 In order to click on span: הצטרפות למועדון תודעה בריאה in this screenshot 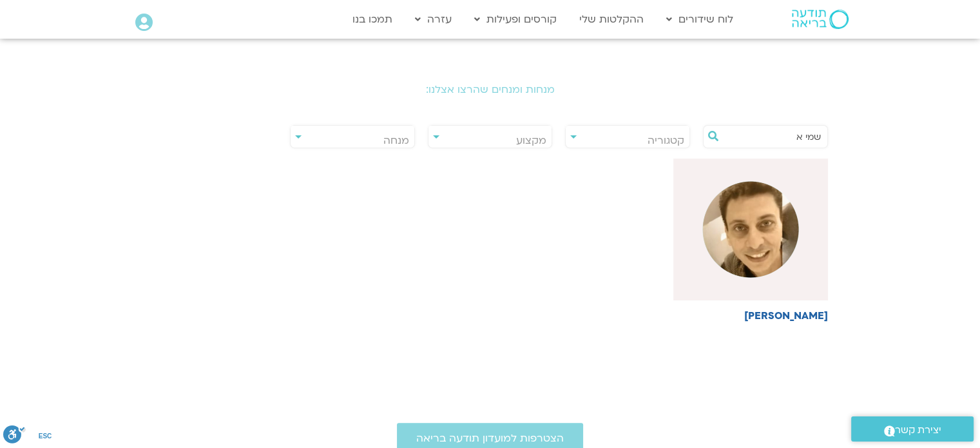, I will do `click(490, 438)`.